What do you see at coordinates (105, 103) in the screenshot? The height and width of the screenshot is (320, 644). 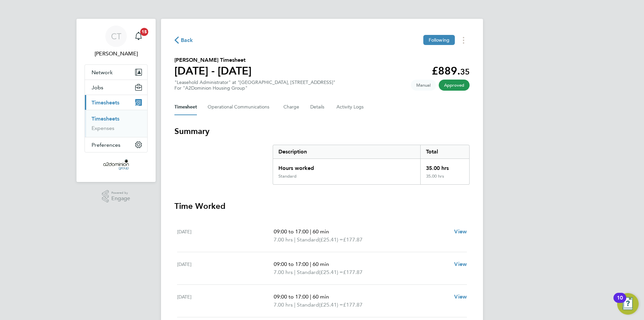 I see `span: Timesheets` at bounding box center [105, 103].